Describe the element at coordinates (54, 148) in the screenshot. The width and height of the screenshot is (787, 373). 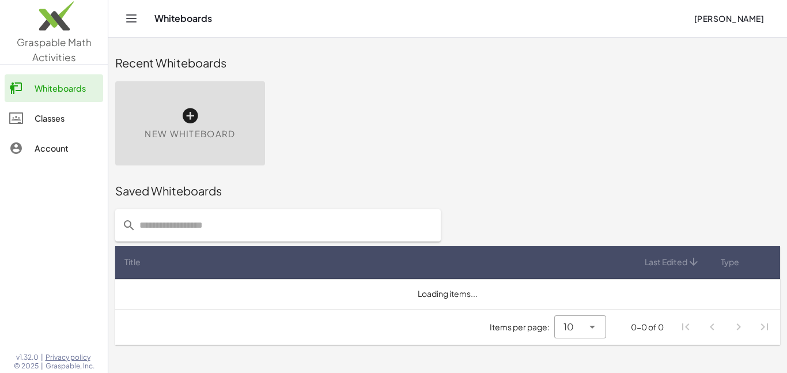
I see `a: Account` at that location.